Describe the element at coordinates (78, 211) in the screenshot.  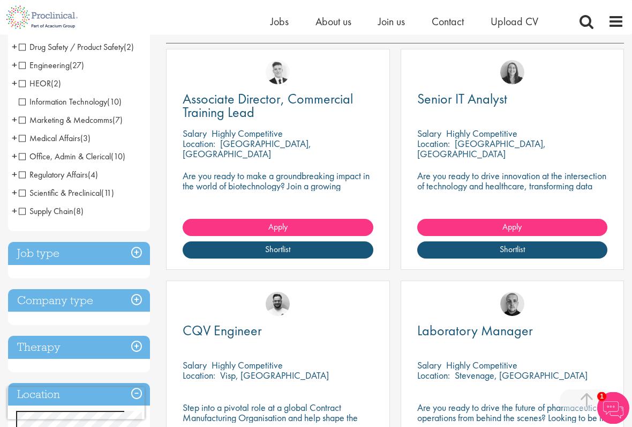
I see `span: (8)` at that location.